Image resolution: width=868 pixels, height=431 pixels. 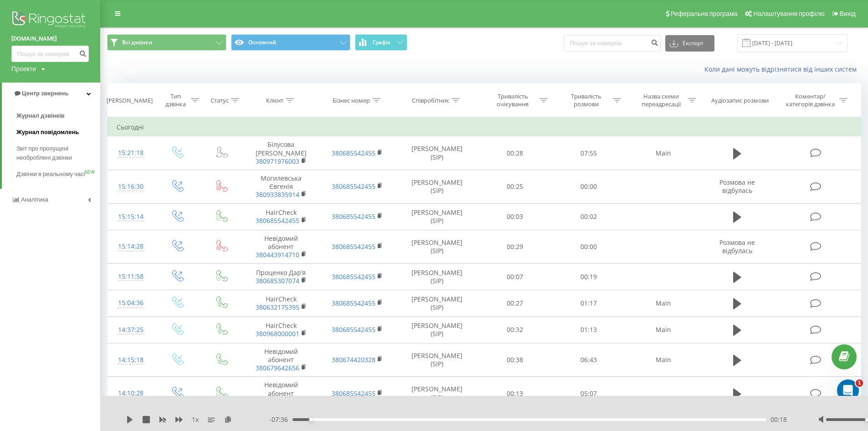 I want to click on td: Проценко Дарʼя, so click(x=281, y=276).